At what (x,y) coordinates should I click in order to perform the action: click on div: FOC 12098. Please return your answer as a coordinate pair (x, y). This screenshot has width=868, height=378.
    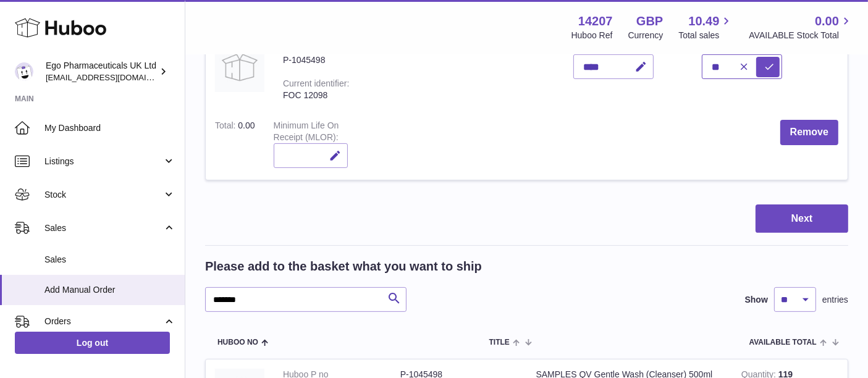
    Looking at the image, I should click on (316, 95).